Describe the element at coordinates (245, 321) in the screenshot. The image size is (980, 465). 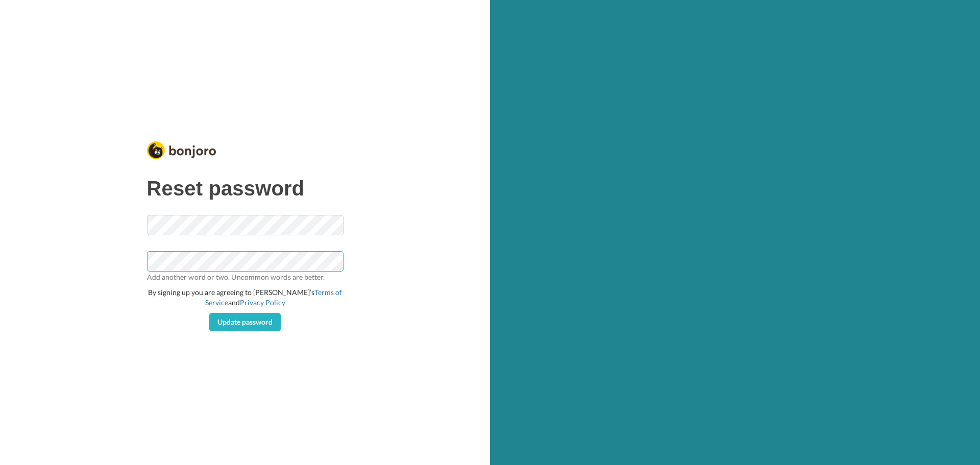
I see `span: Update password` at that location.